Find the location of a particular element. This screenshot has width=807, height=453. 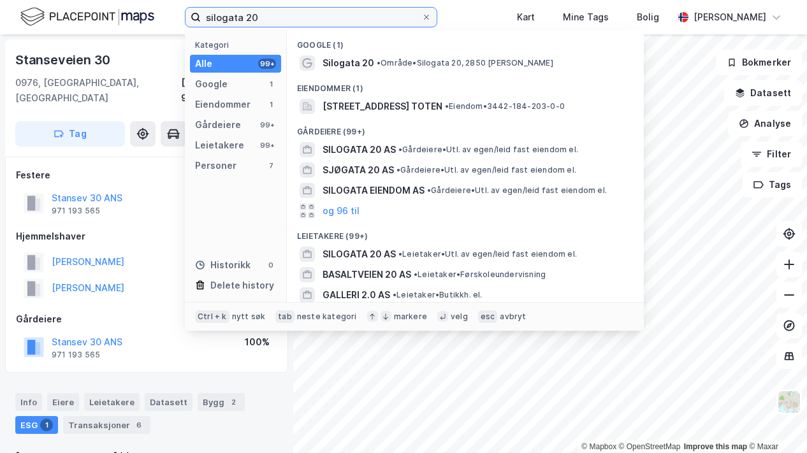

div: 2 is located at coordinates (233, 402).